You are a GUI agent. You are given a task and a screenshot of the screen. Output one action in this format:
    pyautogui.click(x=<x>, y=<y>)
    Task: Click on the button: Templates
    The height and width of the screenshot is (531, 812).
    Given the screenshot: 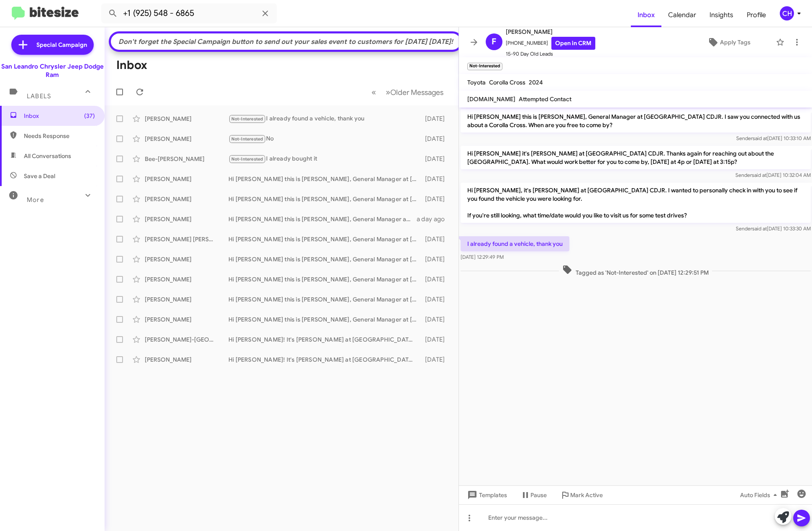 What is the action you would take?
    pyautogui.click(x=486, y=495)
    